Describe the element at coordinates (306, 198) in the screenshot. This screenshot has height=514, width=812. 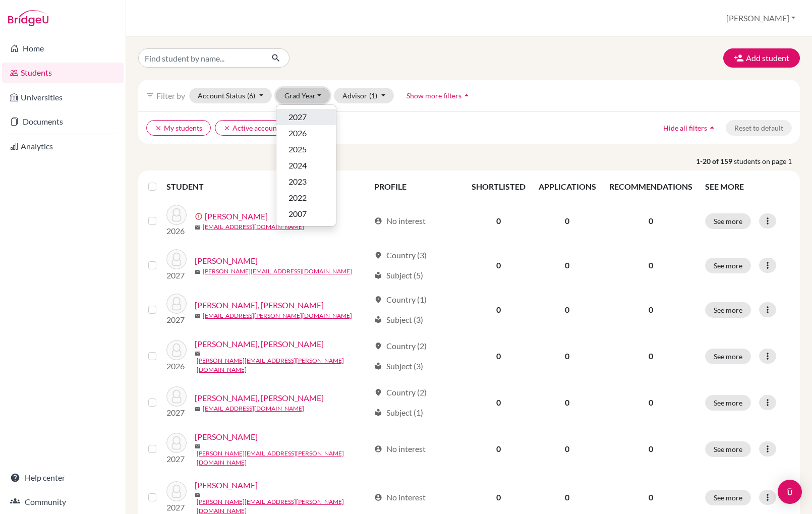
I see `button: 2022` at that location.